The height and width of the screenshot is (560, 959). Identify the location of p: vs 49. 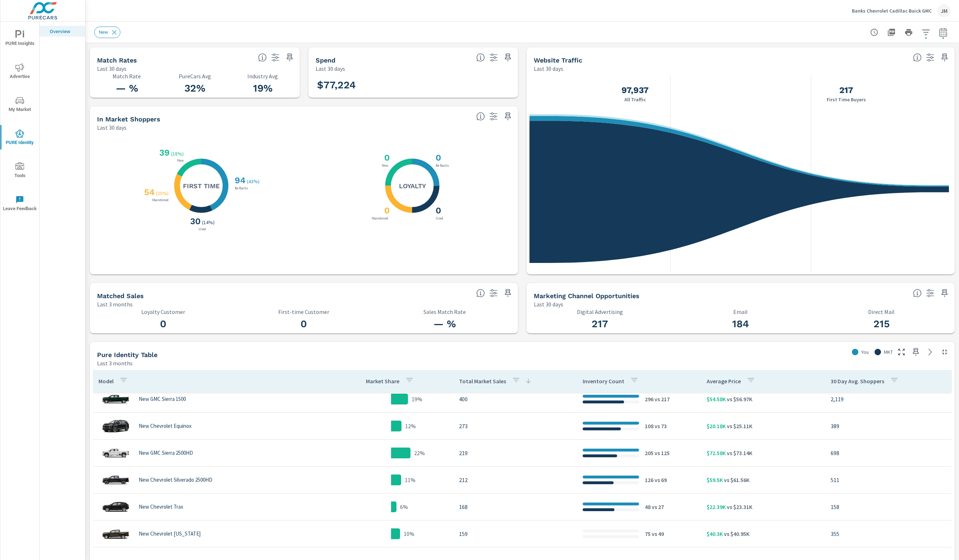
(657, 534).